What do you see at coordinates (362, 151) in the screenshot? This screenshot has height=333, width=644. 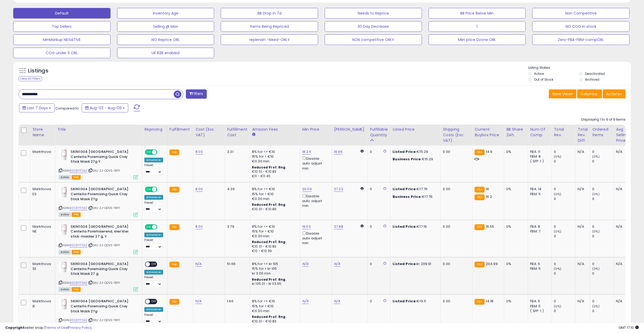 I see `i: Calculated using Dynamic Max Price.` at bounding box center [362, 151].